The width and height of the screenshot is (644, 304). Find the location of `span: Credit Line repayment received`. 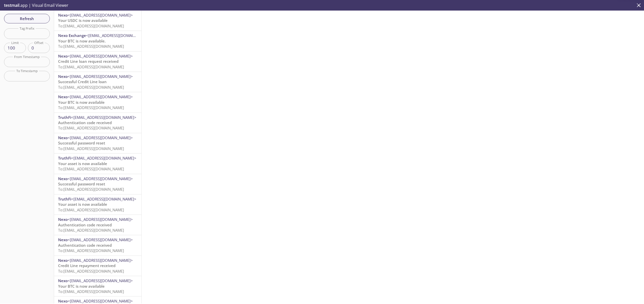

span: Credit Line repayment received is located at coordinates (87, 266).